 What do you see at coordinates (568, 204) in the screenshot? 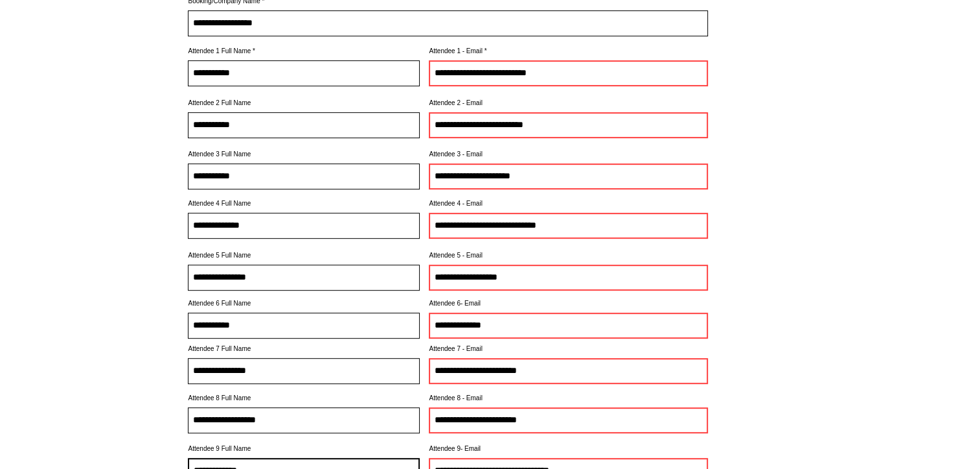
I see `label: Attendee 4 - Email` at bounding box center [568, 204].